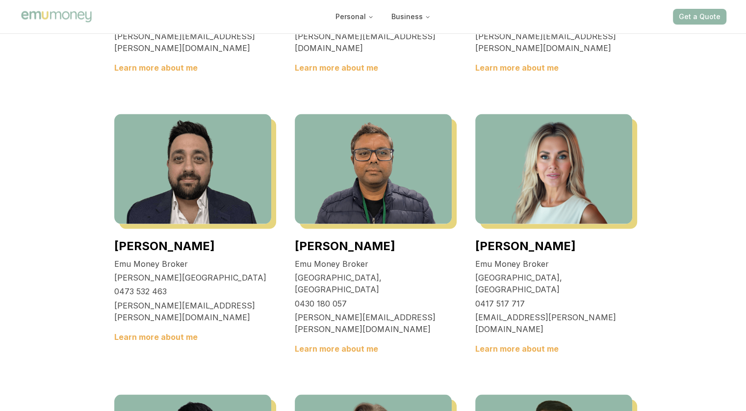 This screenshot has height=411, width=746. I want to click on p: 0417 517 717, so click(554, 303).